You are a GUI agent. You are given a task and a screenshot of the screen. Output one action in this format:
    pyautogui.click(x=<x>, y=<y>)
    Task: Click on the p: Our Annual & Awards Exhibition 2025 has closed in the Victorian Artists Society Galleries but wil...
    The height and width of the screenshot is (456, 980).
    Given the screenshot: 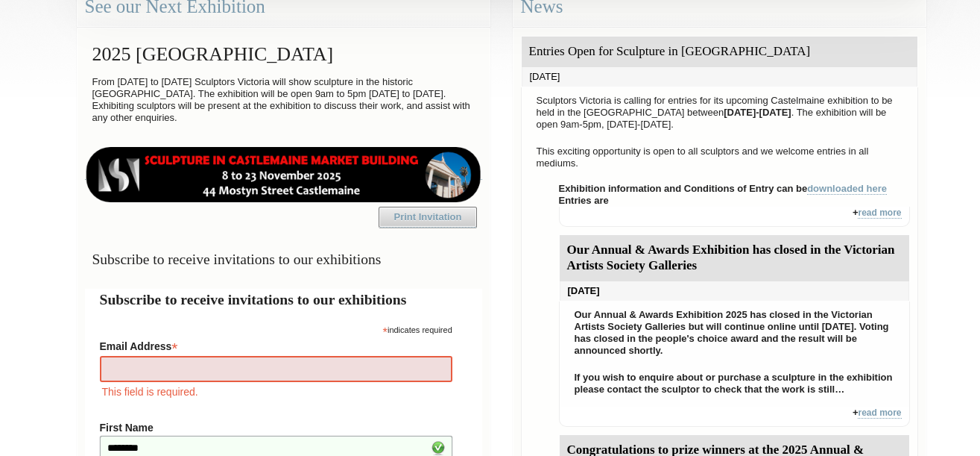 What is the action you would take?
    pyautogui.click(x=734, y=332)
    